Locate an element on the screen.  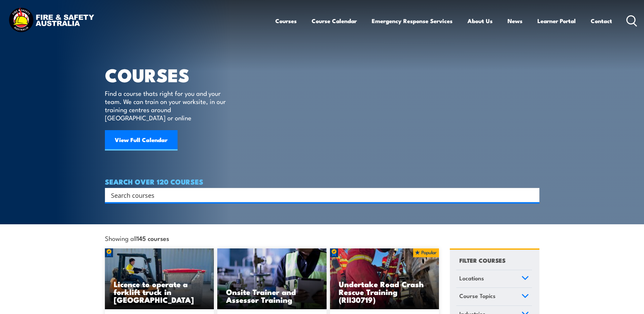
input: Search input is located at coordinates (318, 195).